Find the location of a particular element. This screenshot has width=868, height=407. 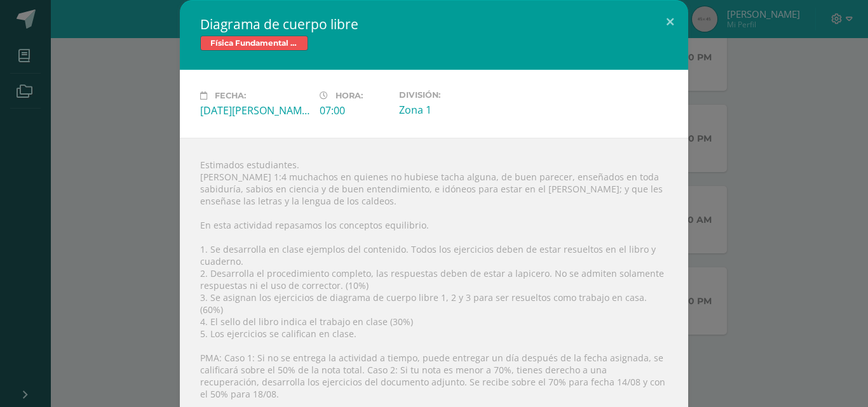

div: Zona 1 is located at coordinates (453, 110).